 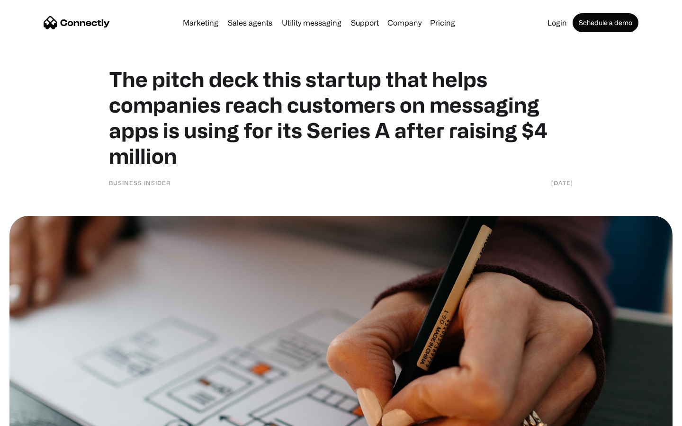 What do you see at coordinates (557, 23) in the screenshot?
I see `a: Login` at bounding box center [557, 23].